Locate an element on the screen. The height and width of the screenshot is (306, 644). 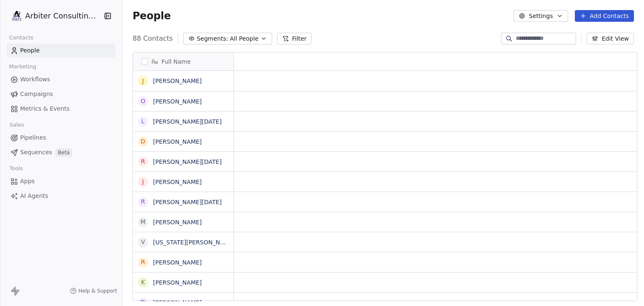
div: D is located at coordinates (143, 141).